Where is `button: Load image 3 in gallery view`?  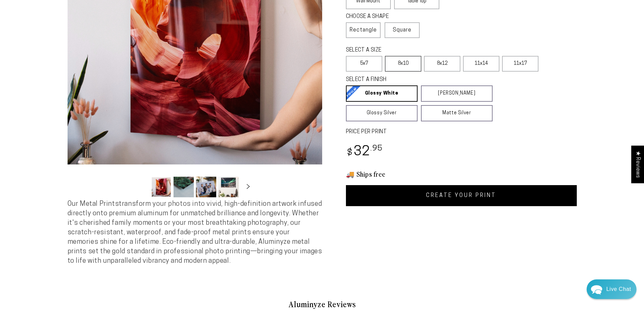
button: Load image 3 in gallery view is located at coordinates (206, 187).